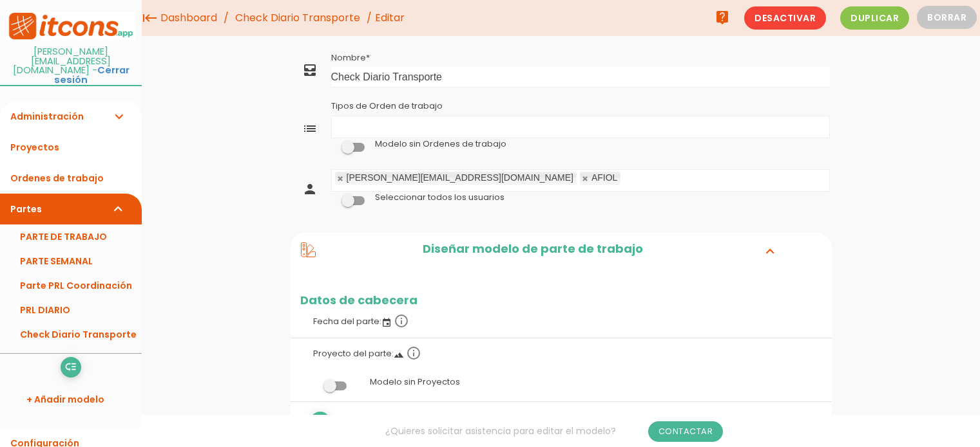 The image size is (980, 447). I want to click on label: Seleccionar todos los usuarios, so click(439, 198).